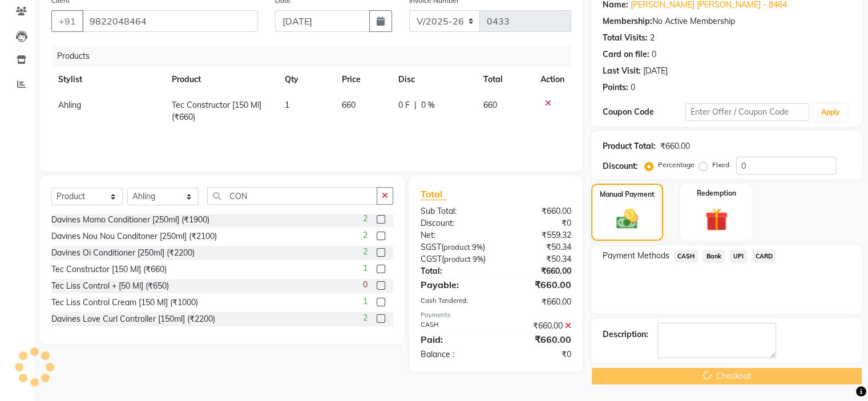  Describe the element at coordinates (125, 302) in the screenshot. I see `div: Tec Liss Control Cream [150 Ml] (₹1000)` at that location.